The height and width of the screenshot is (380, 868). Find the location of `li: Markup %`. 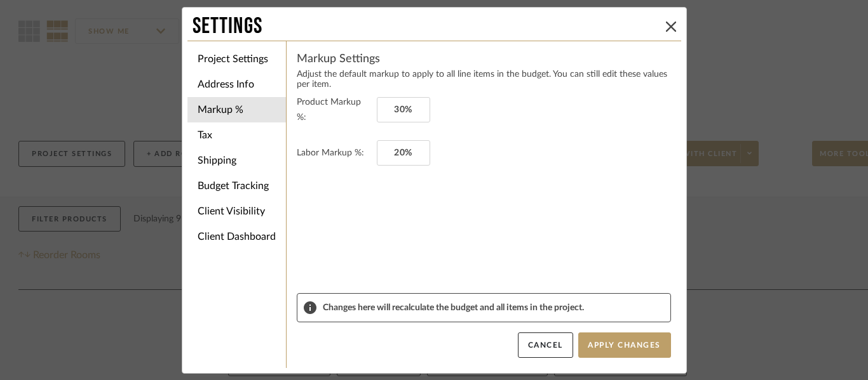

li: Markup % is located at coordinates (236, 110).